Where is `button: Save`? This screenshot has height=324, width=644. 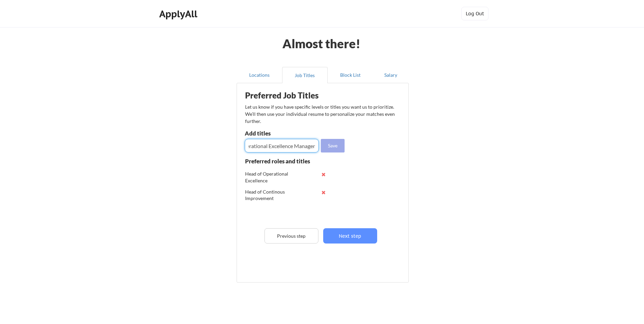 button: Save is located at coordinates (332, 146).